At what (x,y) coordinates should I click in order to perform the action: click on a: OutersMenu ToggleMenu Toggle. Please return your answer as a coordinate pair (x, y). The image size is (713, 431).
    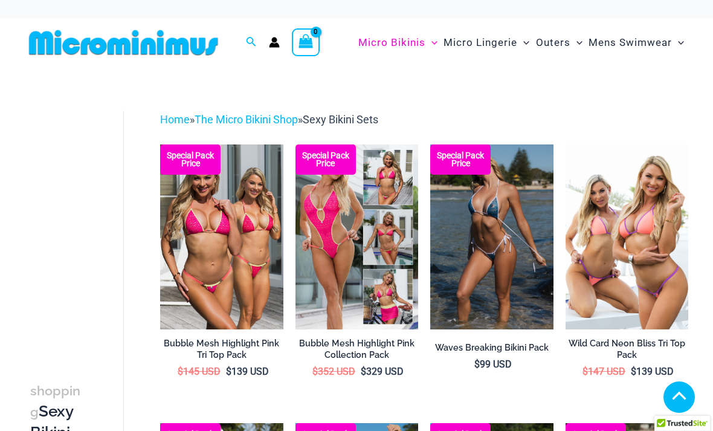
    Looking at the image, I should click on (559, 42).